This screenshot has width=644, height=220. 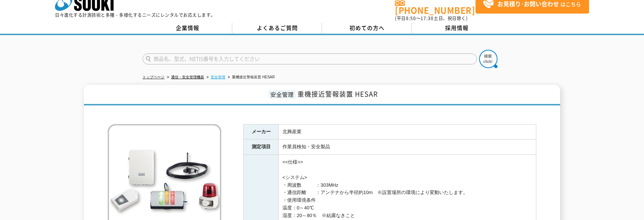 I want to click on li: 重機接近警報装置 HESAR, so click(x=250, y=77).